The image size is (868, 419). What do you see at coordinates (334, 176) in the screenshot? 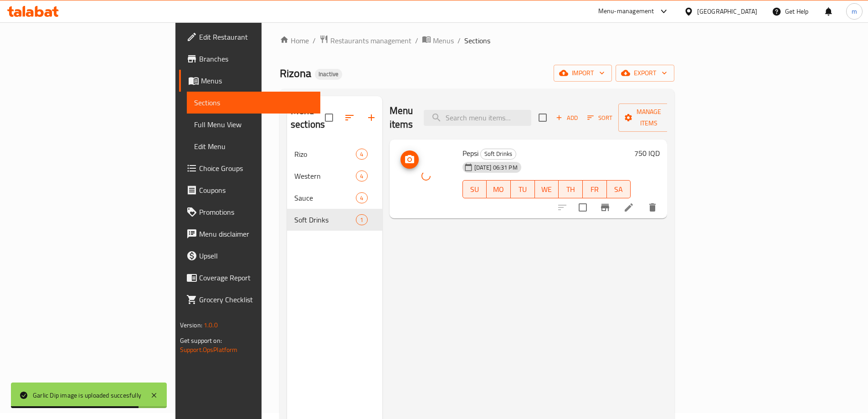
I see `div: Western4` at bounding box center [334, 176].